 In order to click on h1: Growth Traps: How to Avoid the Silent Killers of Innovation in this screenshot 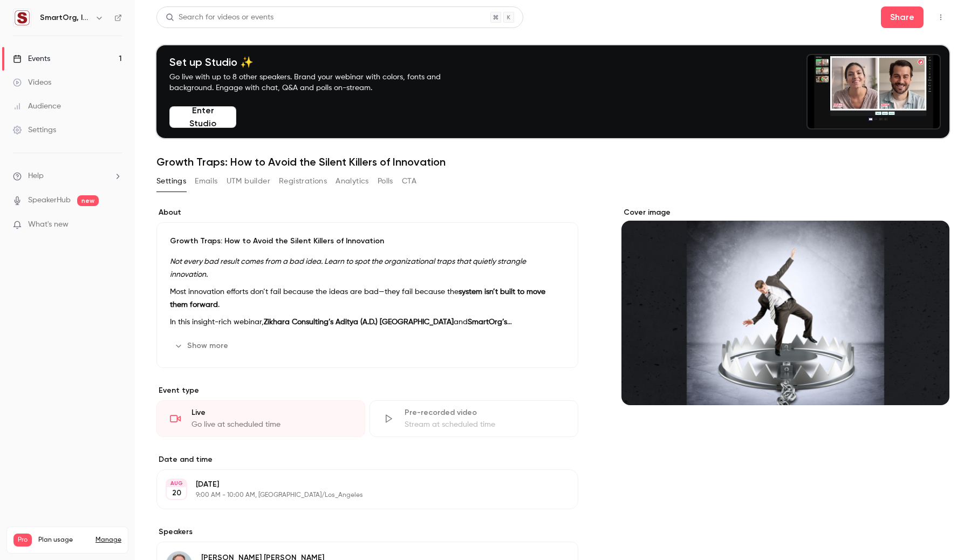, I will do `click(553, 162)`.